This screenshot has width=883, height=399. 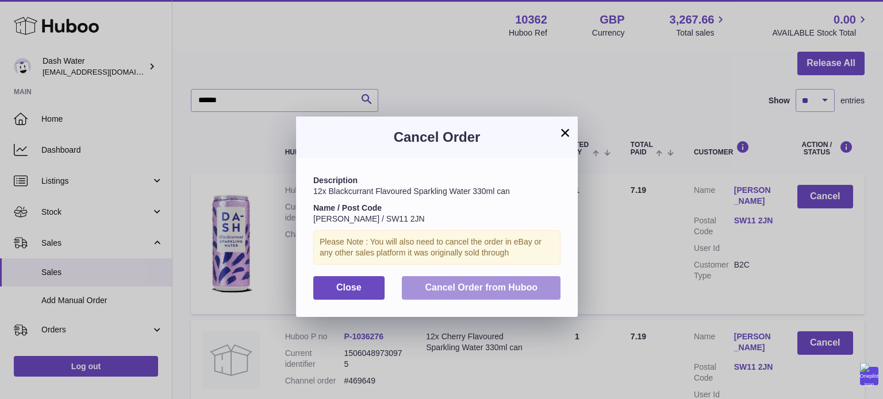 What do you see at coordinates (347, 208) in the screenshot?
I see `strong: Name / Post Code` at bounding box center [347, 208].